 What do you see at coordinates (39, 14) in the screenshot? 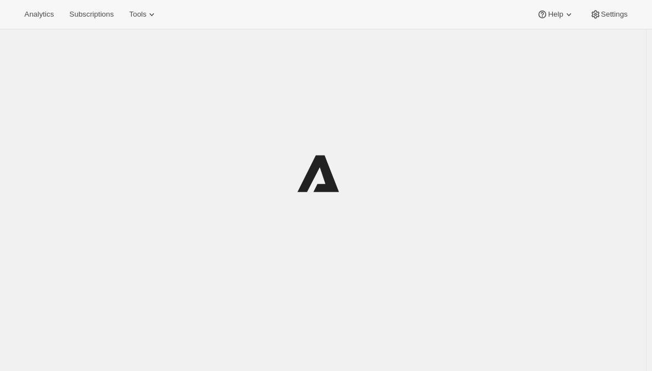
I see `span: Analytics` at bounding box center [39, 14].